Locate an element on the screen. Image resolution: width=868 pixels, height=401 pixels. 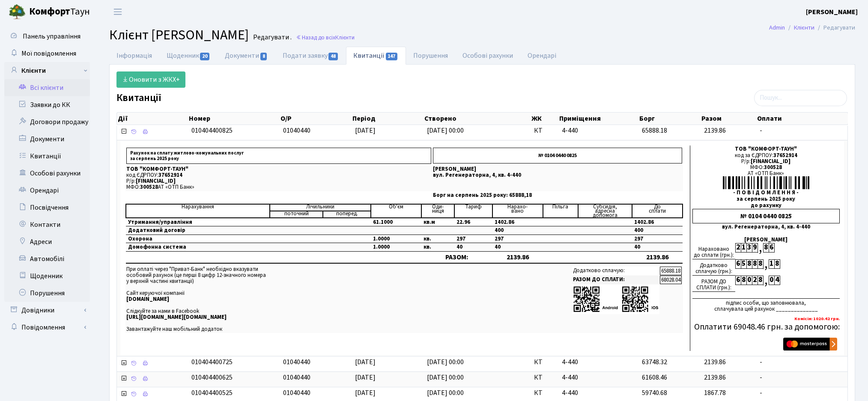
a: Подати заявку is located at coordinates (310, 56).